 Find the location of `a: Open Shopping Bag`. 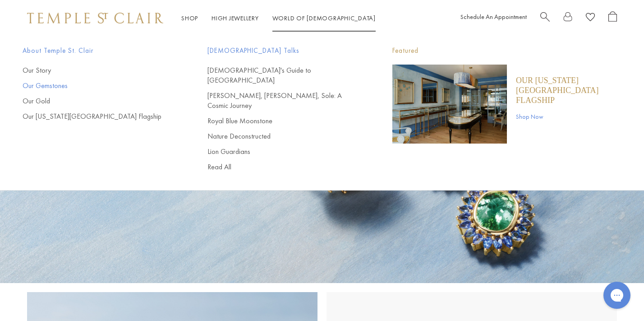

a: Open Shopping Bag is located at coordinates (612, 18).